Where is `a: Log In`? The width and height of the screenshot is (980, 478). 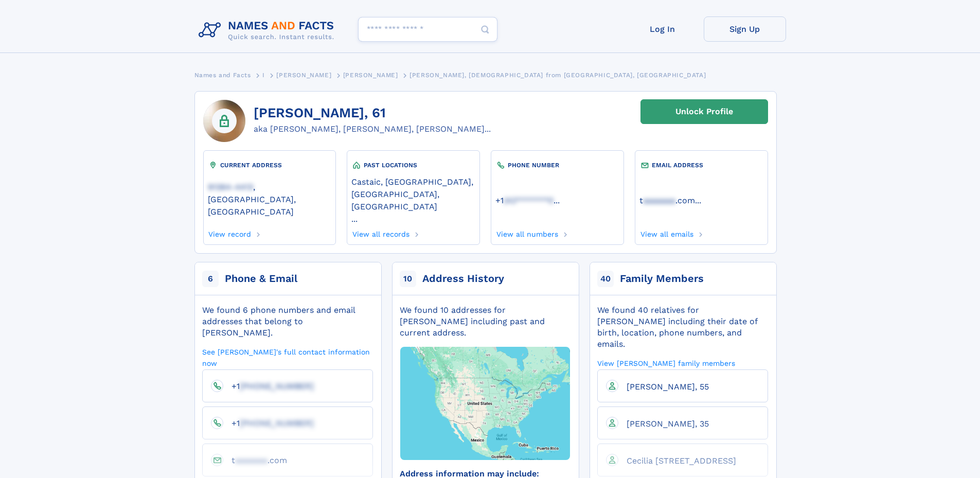 a: Log In is located at coordinates (663, 28).